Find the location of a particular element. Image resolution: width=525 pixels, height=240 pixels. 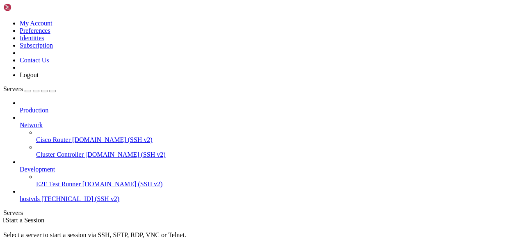

span: Production is located at coordinates (34, 110).